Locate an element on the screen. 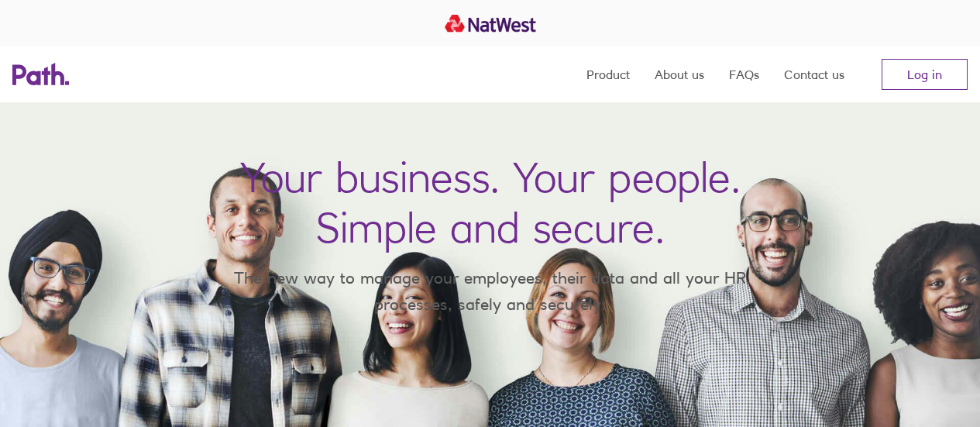 The height and width of the screenshot is (427, 980). a: Contact us is located at coordinates (815, 74).